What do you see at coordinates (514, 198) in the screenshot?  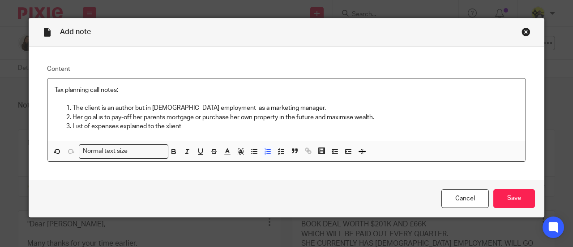 I see `input: Save` at bounding box center [514, 198].